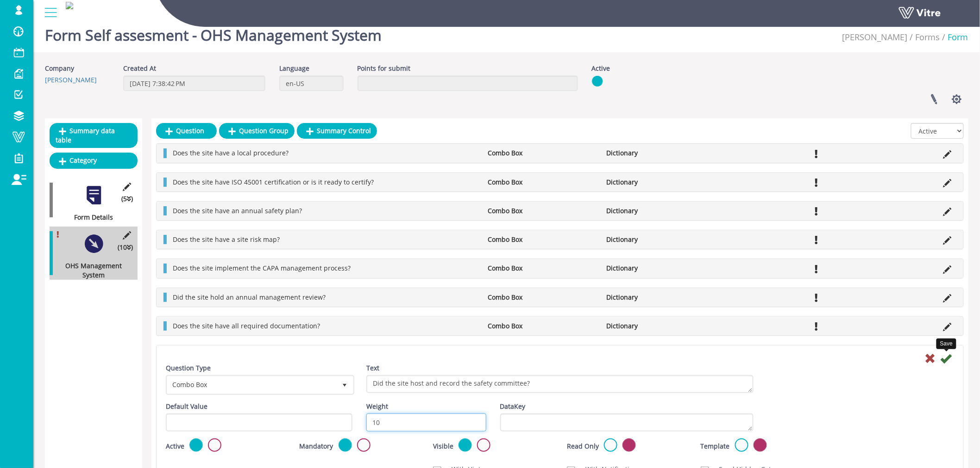 The image size is (980, 468). What do you see at coordinates (345, 385) in the screenshot?
I see `span: select` at bounding box center [345, 385].